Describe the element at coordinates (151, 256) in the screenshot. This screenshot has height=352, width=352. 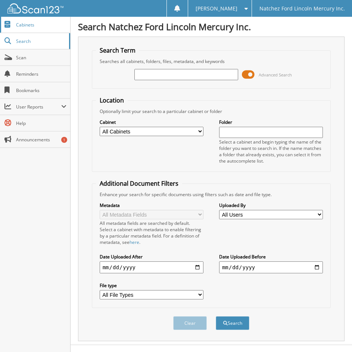
I see `label: Date Uploaded After` at that location.